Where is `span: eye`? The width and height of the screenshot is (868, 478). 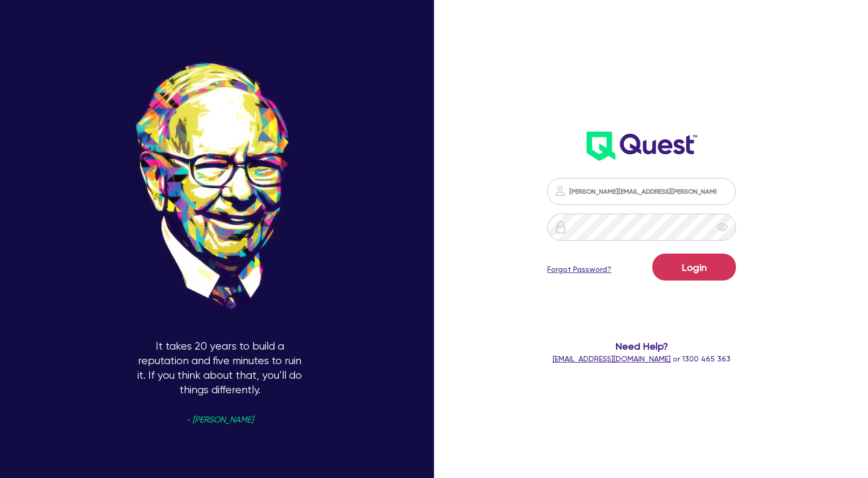
span: eye is located at coordinates (723, 227).